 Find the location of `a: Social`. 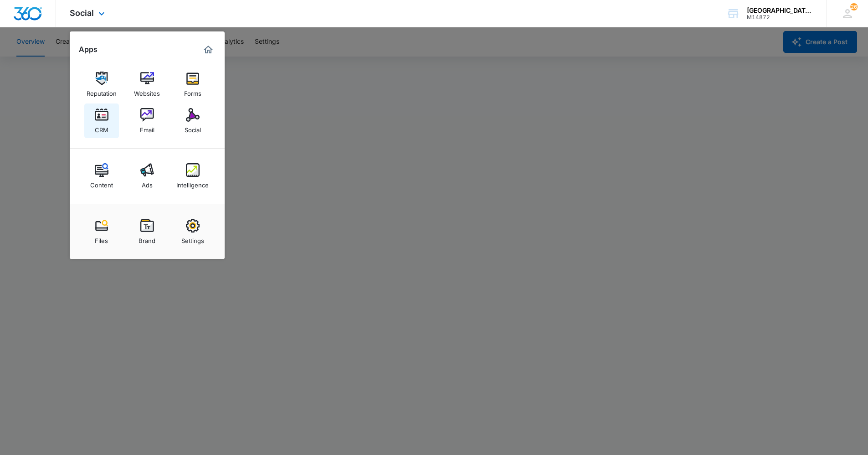

a: Social is located at coordinates (192, 121).